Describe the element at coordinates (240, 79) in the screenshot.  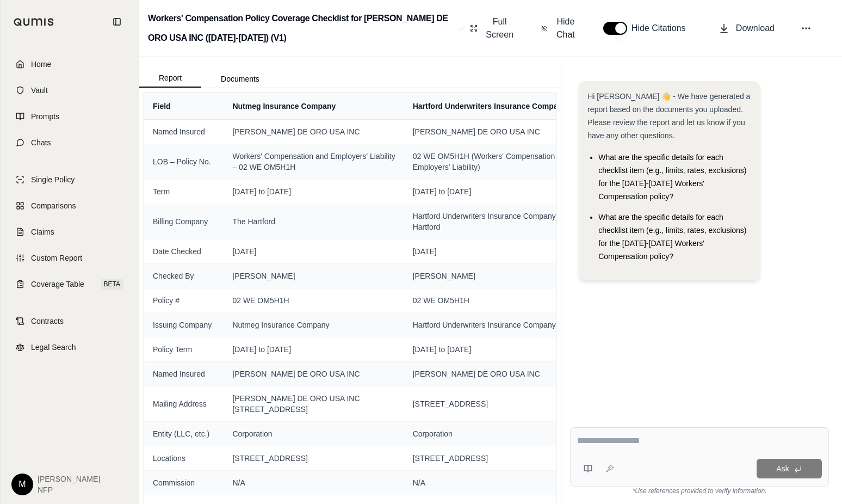
I see `button: Documents` at that location.